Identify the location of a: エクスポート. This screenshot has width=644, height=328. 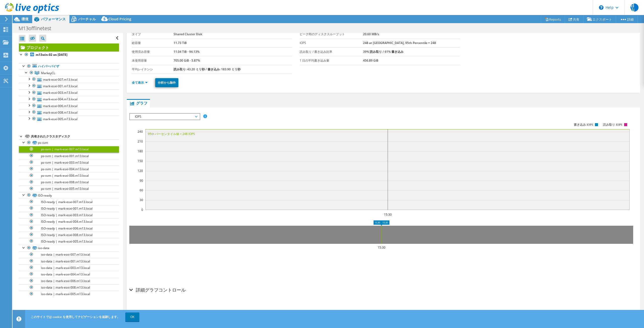
(599, 19).